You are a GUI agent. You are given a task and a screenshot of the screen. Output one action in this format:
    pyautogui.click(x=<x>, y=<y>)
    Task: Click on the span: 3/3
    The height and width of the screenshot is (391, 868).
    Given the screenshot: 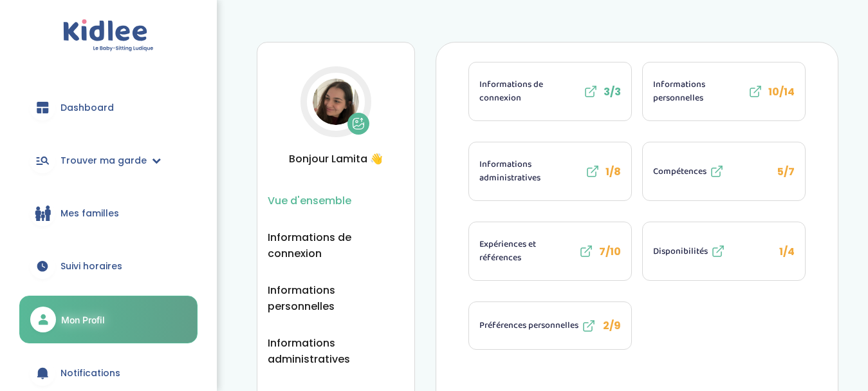 What is the action you would take?
    pyautogui.click(x=612, y=91)
    